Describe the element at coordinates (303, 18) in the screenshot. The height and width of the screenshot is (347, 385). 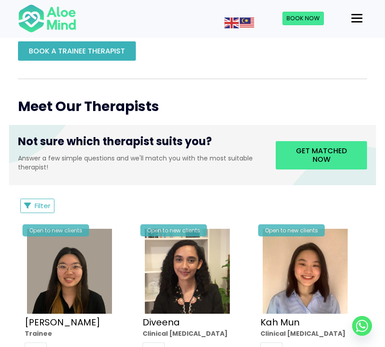
I see `span: Book Now` at that location.